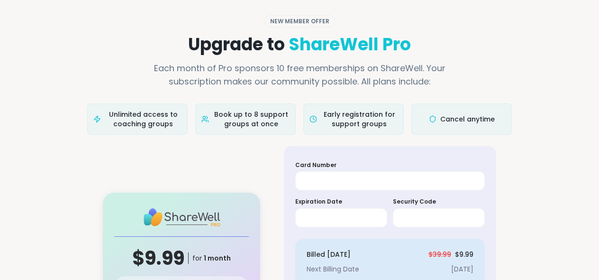  I want to click on span: Cancel anytime, so click(467, 119).